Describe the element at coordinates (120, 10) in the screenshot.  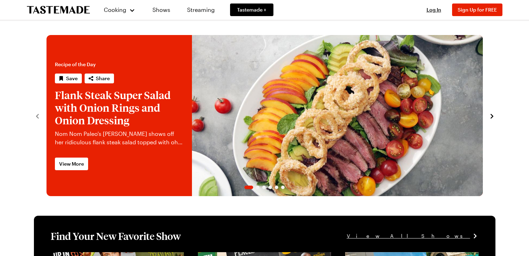
I see `button: Cooking` at that location.